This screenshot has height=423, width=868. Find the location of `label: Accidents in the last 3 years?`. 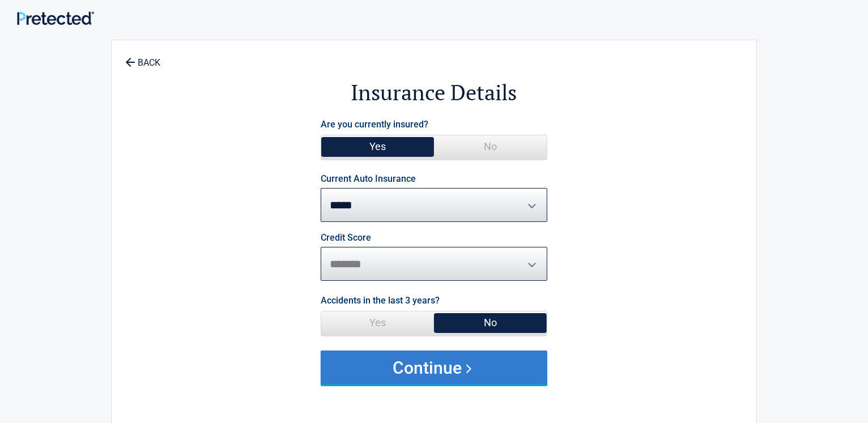

label: Accidents in the last 3 years? is located at coordinates (380, 300).